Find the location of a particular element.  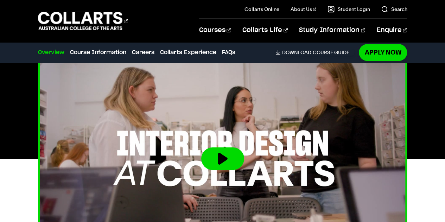

a: DownloadCourse Guide is located at coordinates (315, 52).